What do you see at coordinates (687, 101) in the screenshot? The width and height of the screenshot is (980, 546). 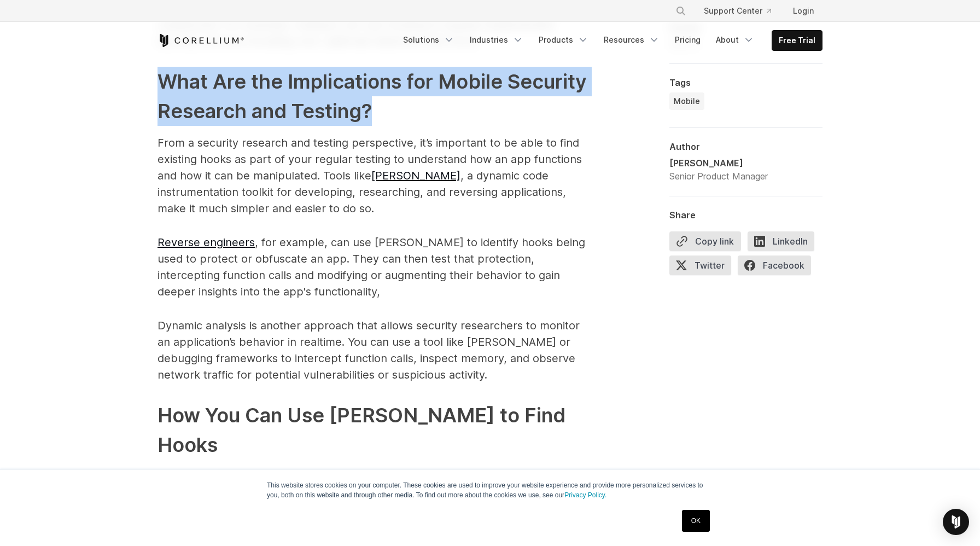 I see `span: Mobile` at bounding box center [687, 101].